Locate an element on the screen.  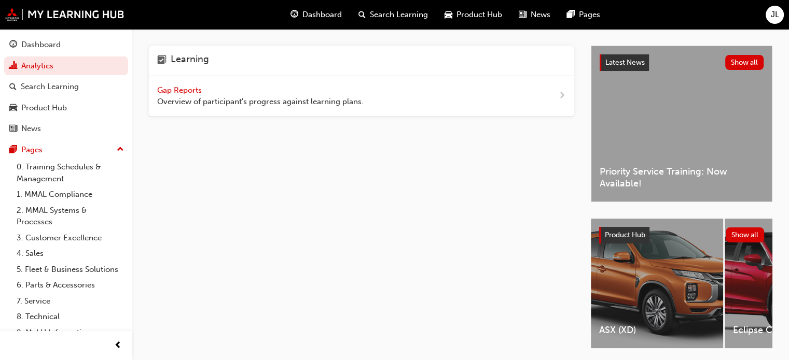
a: 2. MMAL Systems & Processes is located at coordinates (70, 216).